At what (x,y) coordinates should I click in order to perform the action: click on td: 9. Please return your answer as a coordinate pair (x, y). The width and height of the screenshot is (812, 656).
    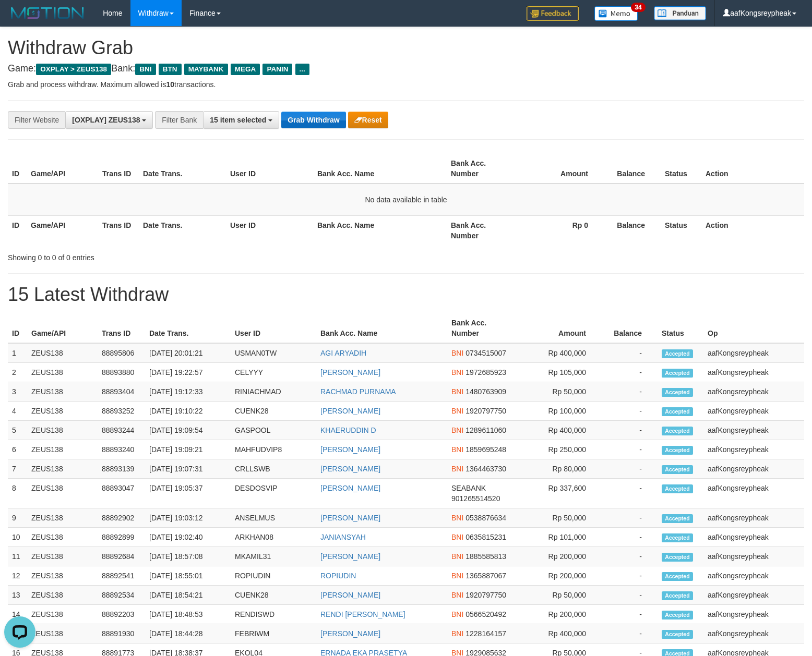
    Looking at the image, I should click on (17, 518).